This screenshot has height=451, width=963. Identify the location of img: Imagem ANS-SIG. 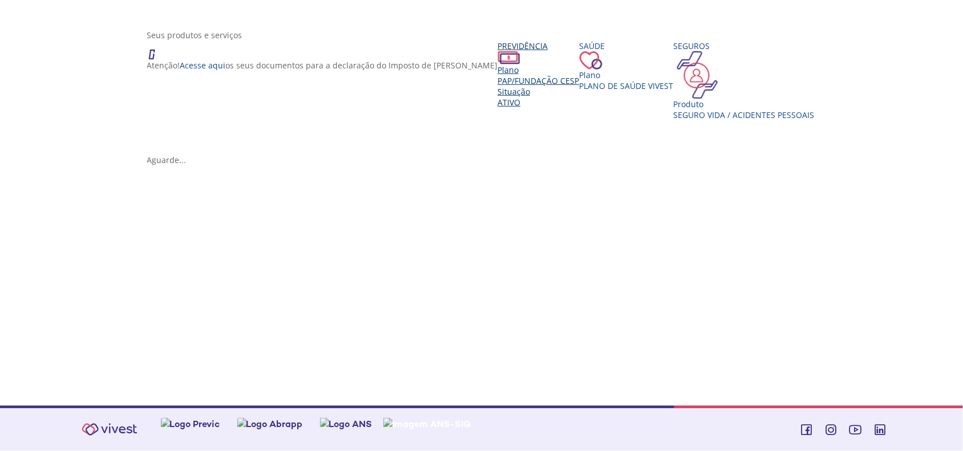
(427, 424).